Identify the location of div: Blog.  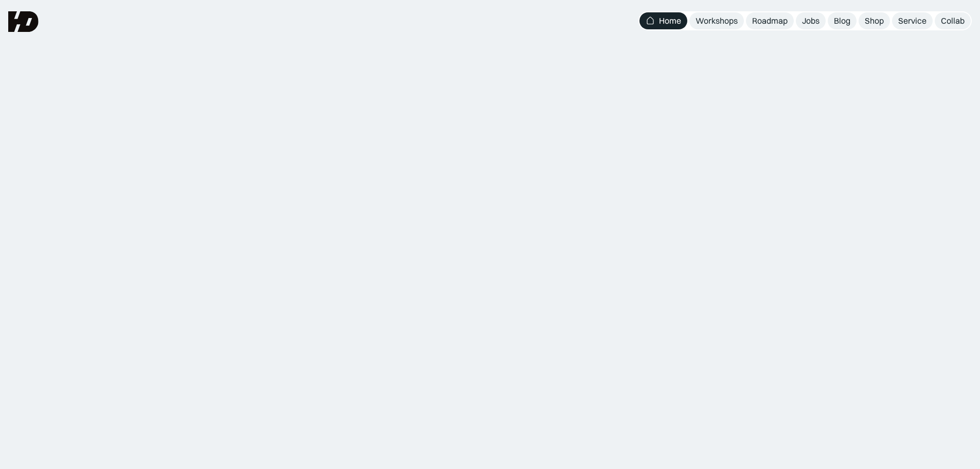
(842, 20).